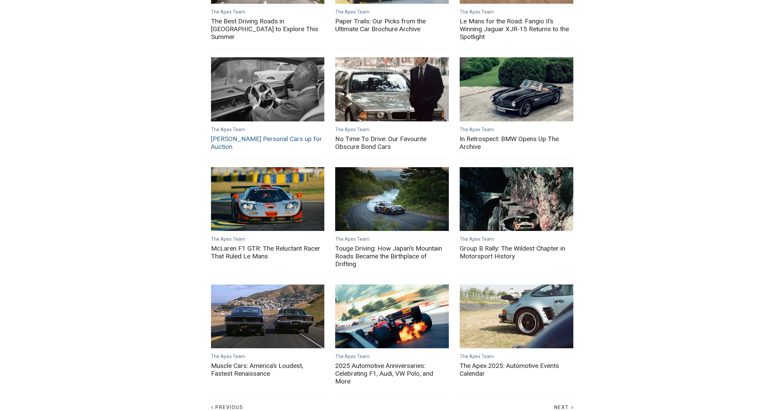 The width and height of the screenshot is (784, 411). Describe the element at coordinates (561, 407) in the screenshot. I see `span: Next` at that location.